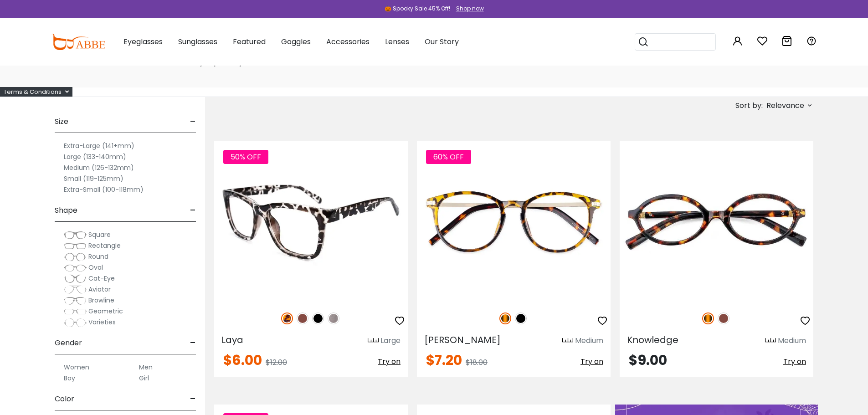 The image size is (868, 415). Describe the element at coordinates (95, 268) in the screenshot. I see `span: Oval` at that location.